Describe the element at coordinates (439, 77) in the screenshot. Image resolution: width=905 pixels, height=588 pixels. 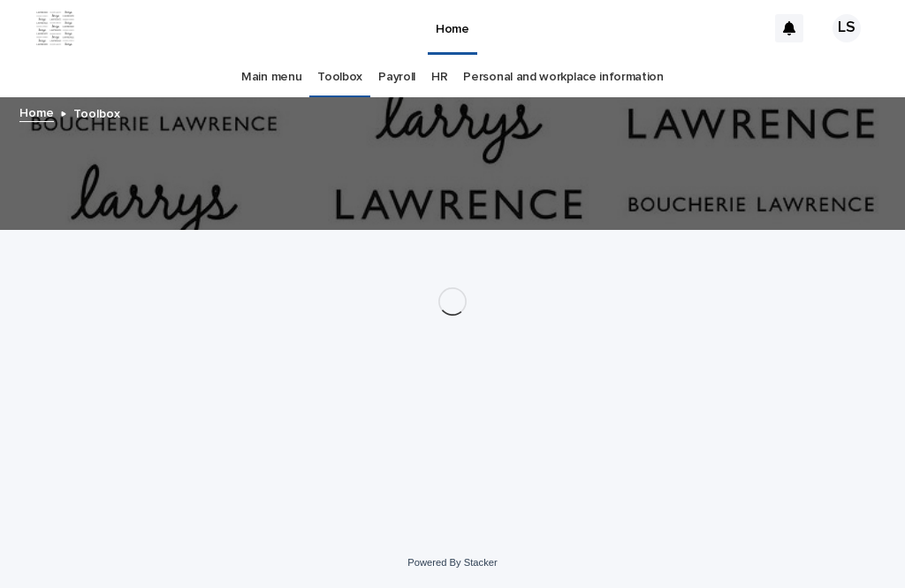
I see `a: HR` at that location.